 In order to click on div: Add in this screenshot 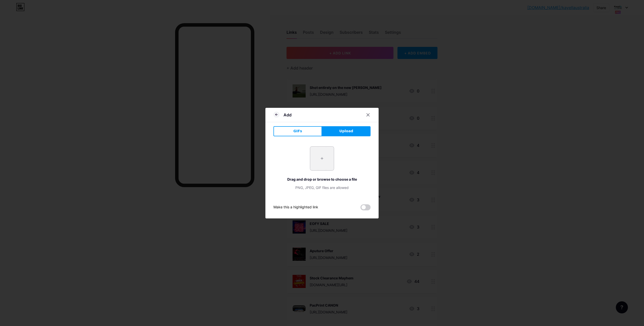, I will do `click(288, 115)`.